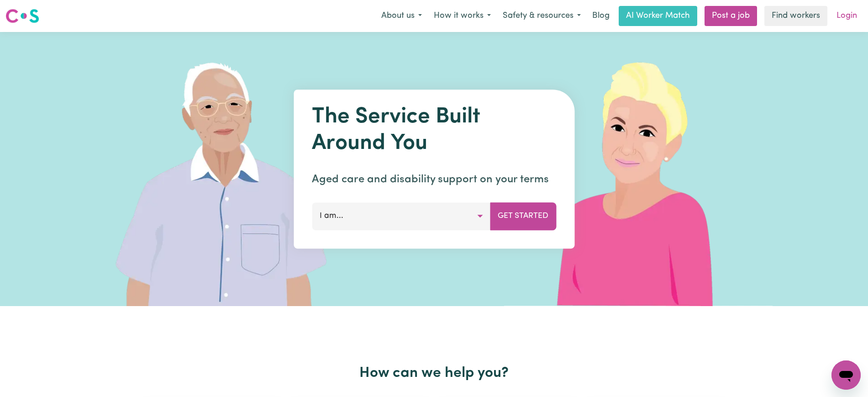 This screenshot has height=397, width=868. What do you see at coordinates (23, 16) in the screenshot?
I see `img: Careseekers logo` at bounding box center [23, 16].